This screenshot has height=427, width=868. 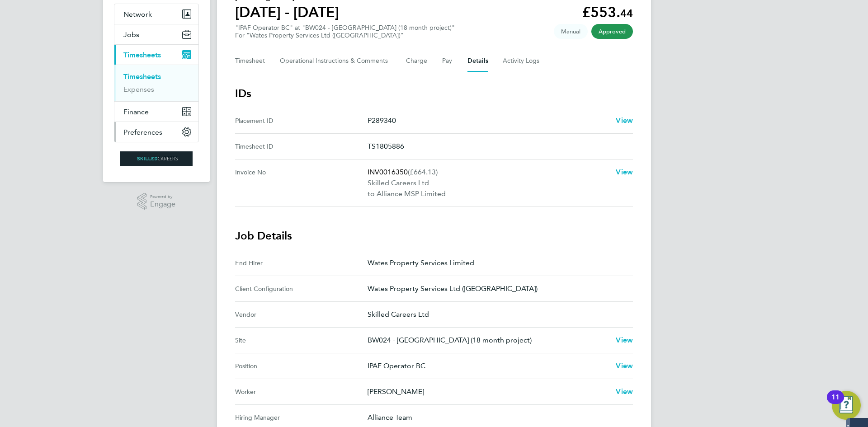 I want to click on div: 11, so click(x=836, y=403).